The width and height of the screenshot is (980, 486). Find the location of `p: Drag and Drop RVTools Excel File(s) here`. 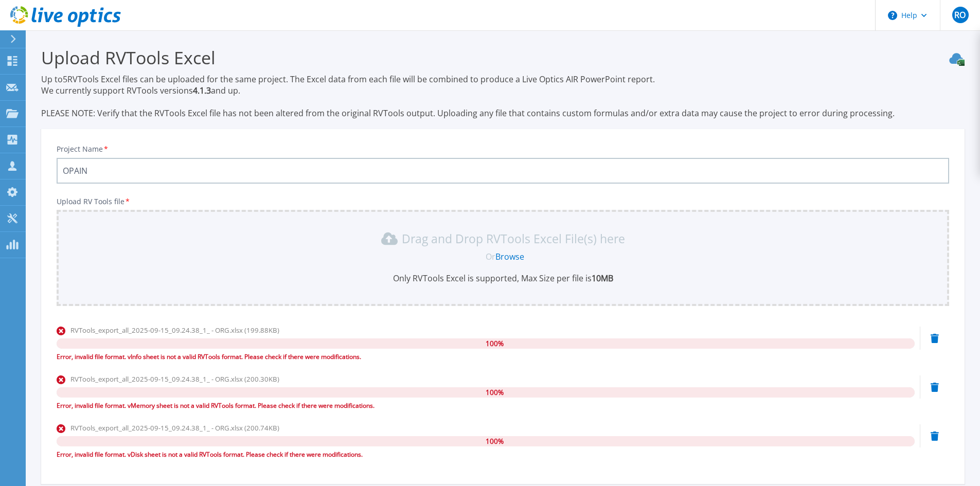

p: Drag and Drop RVTools Excel File(s) here is located at coordinates (513, 239).